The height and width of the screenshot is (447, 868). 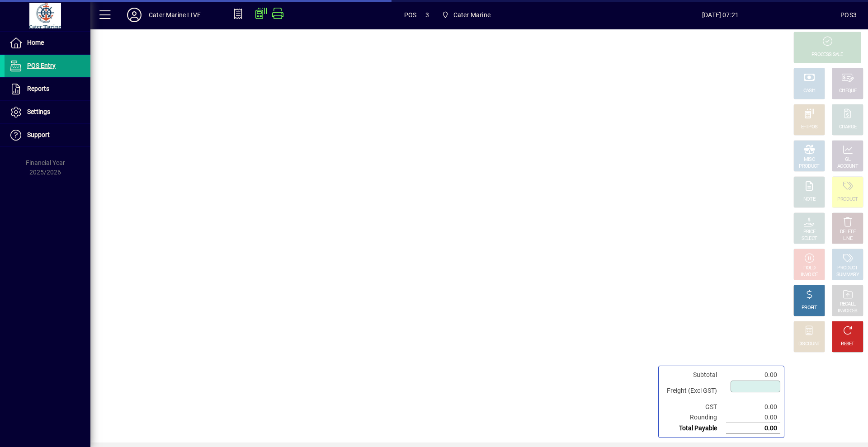 I want to click on div: Cater Marine LIVE, so click(x=174, y=15).